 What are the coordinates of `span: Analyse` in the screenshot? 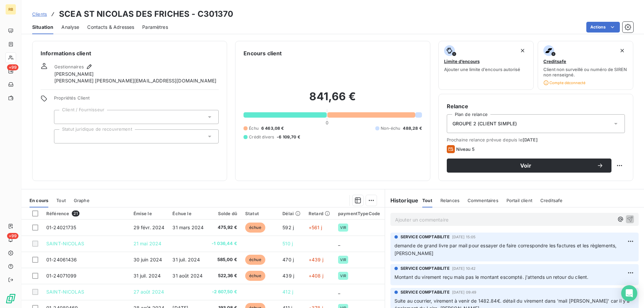 It's located at (70, 27).